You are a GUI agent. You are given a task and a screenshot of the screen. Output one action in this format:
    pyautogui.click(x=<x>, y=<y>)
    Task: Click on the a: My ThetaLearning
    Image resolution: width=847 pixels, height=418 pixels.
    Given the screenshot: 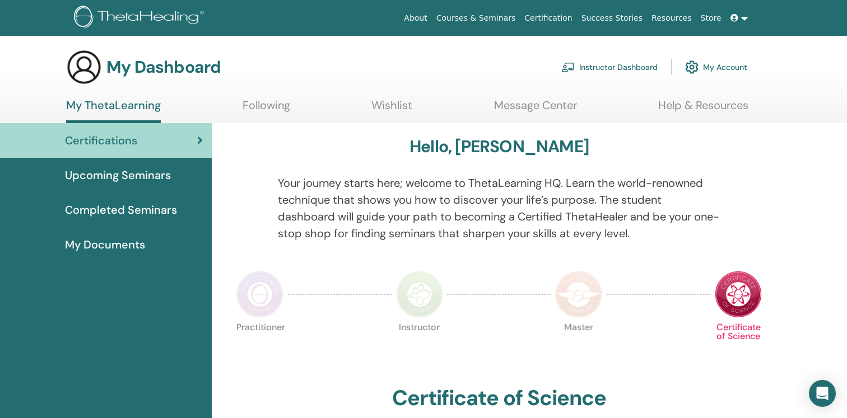 What is the action you would take?
    pyautogui.click(x=113, y=111)
    